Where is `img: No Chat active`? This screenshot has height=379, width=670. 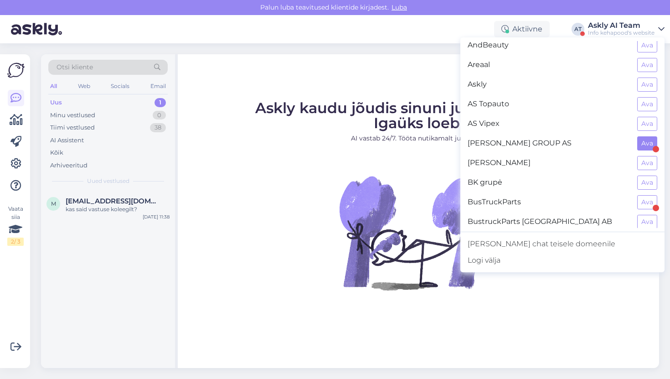
img: No Chat active is located at coordinates (418, 232).